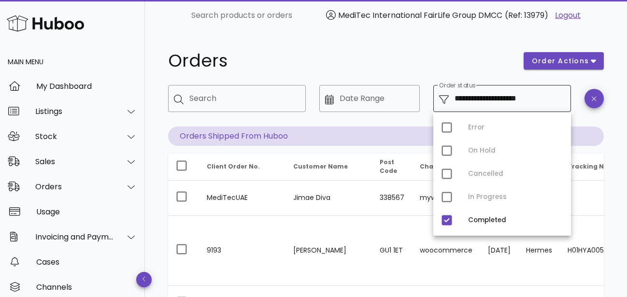 The image size is (627, 297). What do you see at coordinates (87, 212) in the screenshot?
I see `div: Usage` at bounding box center [87, 212].